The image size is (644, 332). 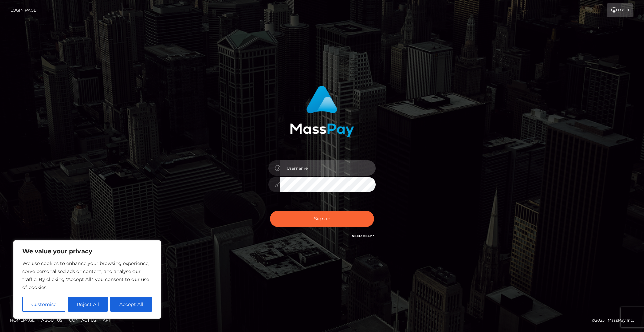 What do you see at coordinates (87, 276) in the screenshot?
I see `p: We use cookies to enhance your browsing experience, serve personalised ads or content, and analys...` at bounding box center [87, 276].